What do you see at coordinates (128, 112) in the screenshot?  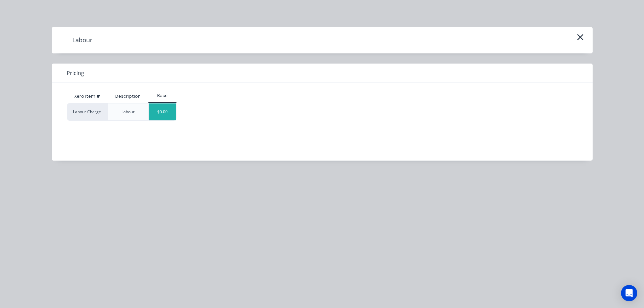 I see `div: Labour` at bounding box center [128, 112].